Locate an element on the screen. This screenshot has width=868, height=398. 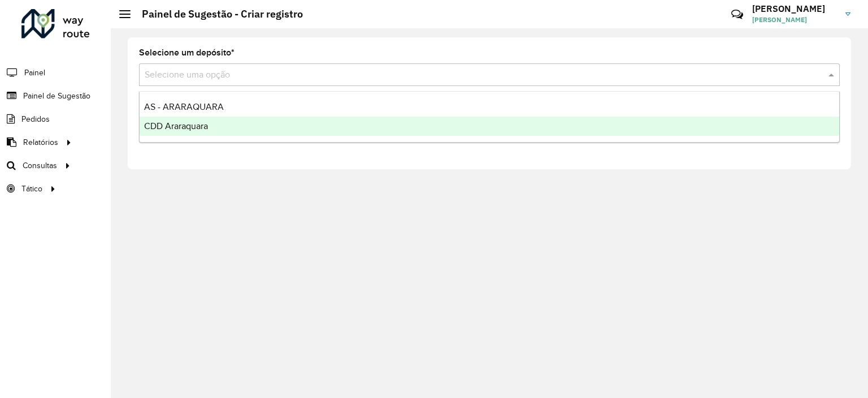
span: Tático is located at coordinates (31, 188).